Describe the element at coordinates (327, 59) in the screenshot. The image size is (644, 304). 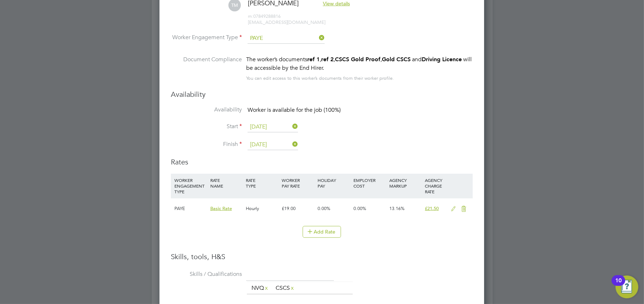
I see `b: ref 2` at that location.